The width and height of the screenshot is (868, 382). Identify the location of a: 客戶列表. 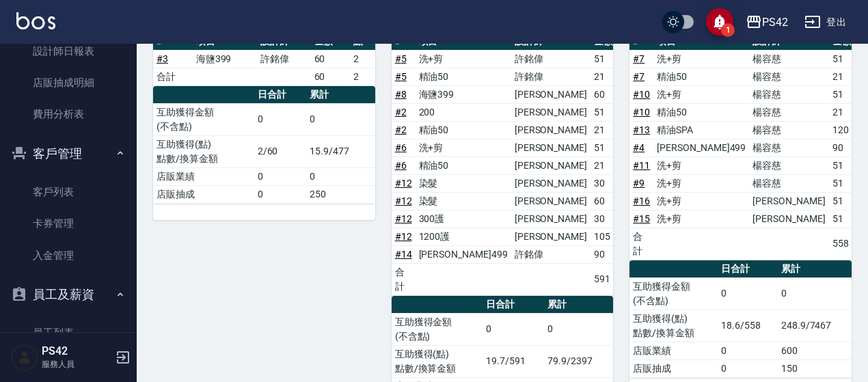
(68, 192).